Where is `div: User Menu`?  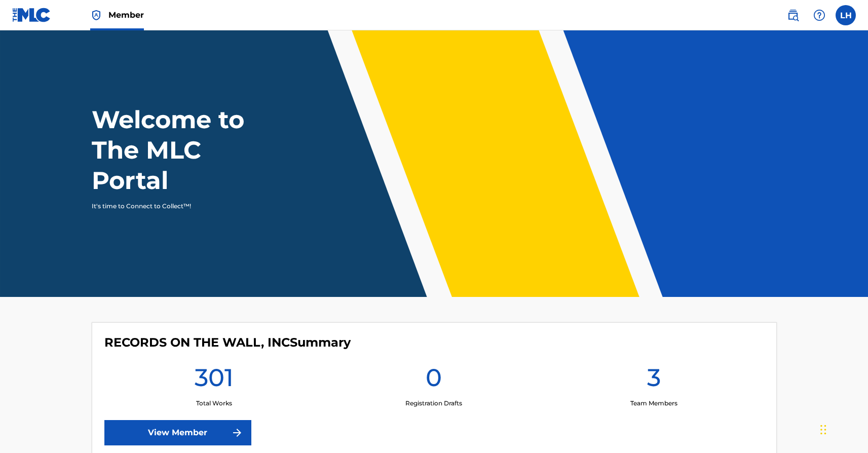 div: User Menu is located at coordinates (845, 15).